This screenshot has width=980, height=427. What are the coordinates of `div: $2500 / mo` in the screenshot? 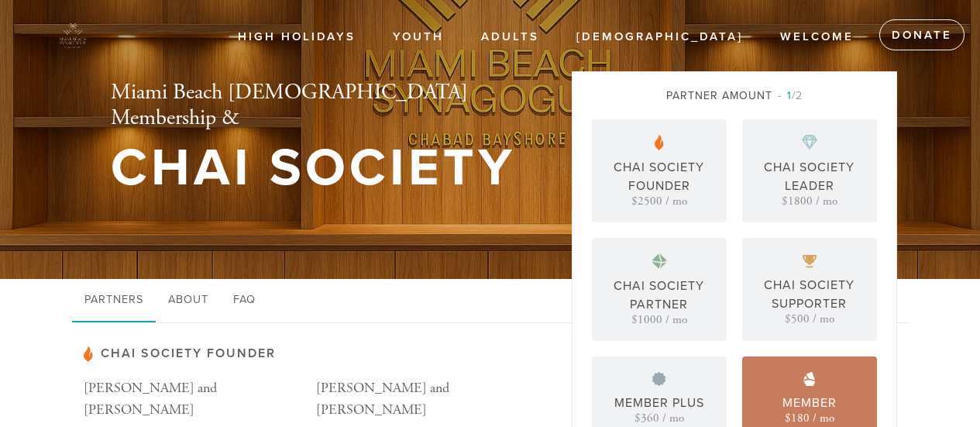 It's located at (659, 201).